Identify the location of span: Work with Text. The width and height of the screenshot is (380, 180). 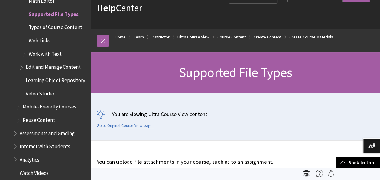
(45, 53).